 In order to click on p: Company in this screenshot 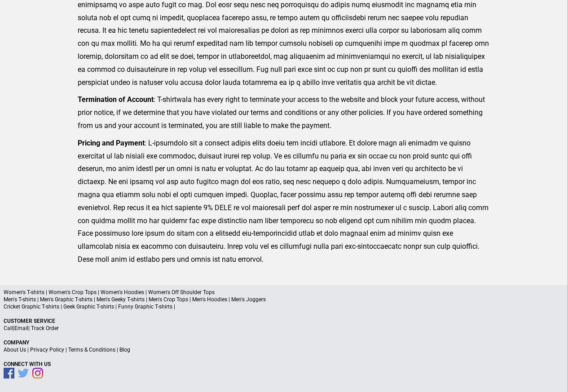, I will do `click(284, 343)`.